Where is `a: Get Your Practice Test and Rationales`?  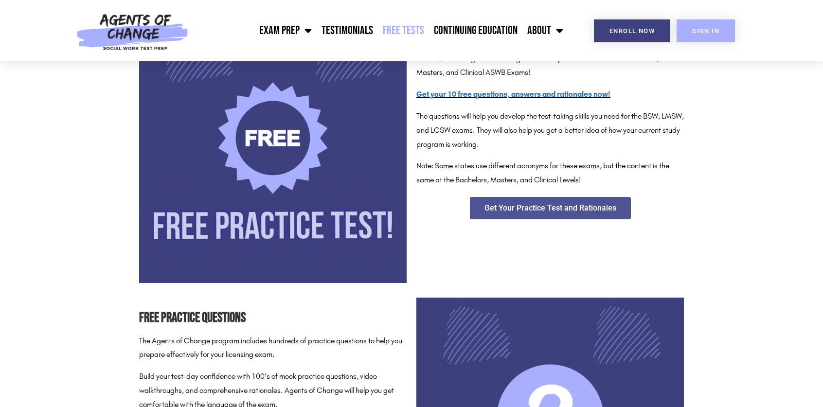 a: Get Your Practice Test and Rationales is located at coordinates (550, 208).